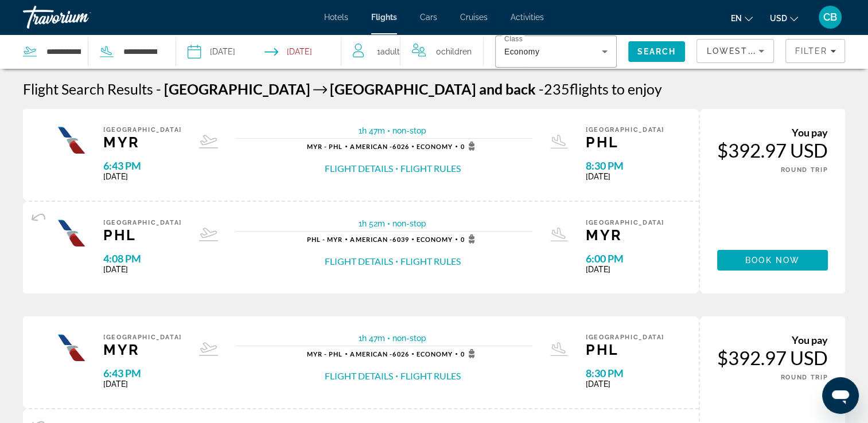  I want to click on h1: Flight Search Results, so click(88, 89).